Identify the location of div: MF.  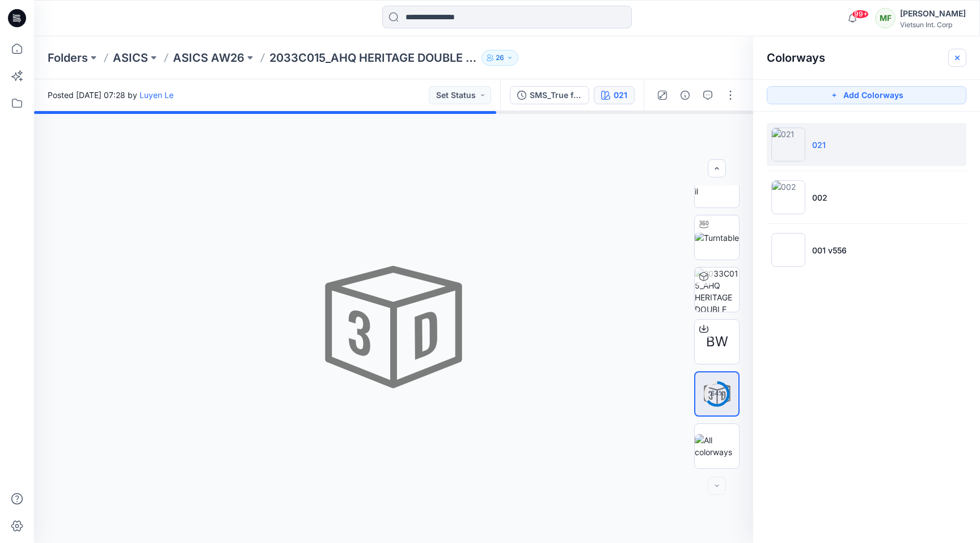
(885, 18).